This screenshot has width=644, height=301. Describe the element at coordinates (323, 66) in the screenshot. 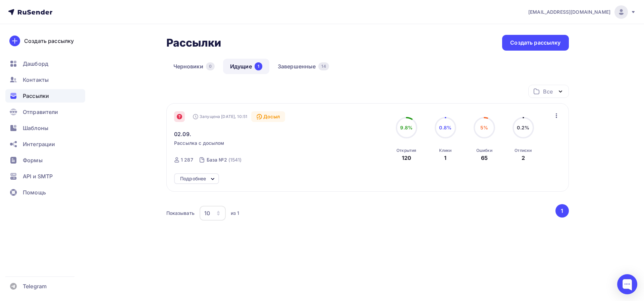

I see `div: 14` at that location.